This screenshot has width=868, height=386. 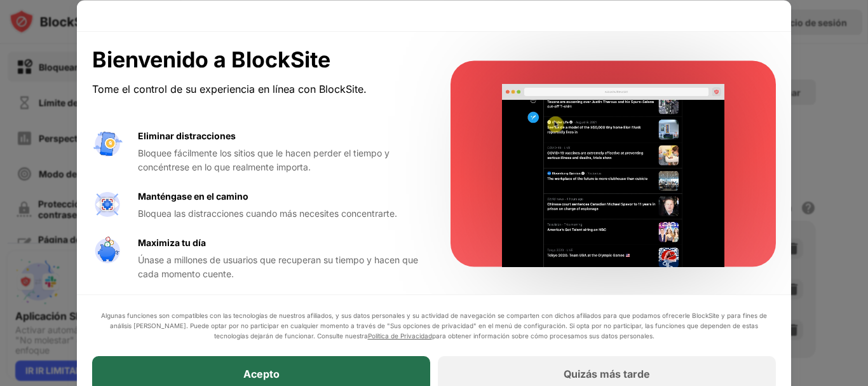 What do you see at coordinates (108, 251) in the screenshot?
I see `img: value-safe-time.svg` at bounding box center [108, 251].